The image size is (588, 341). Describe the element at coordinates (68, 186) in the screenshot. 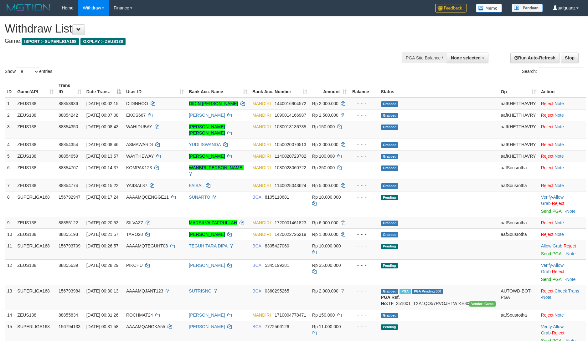

I see `span: 88854774` at that location.